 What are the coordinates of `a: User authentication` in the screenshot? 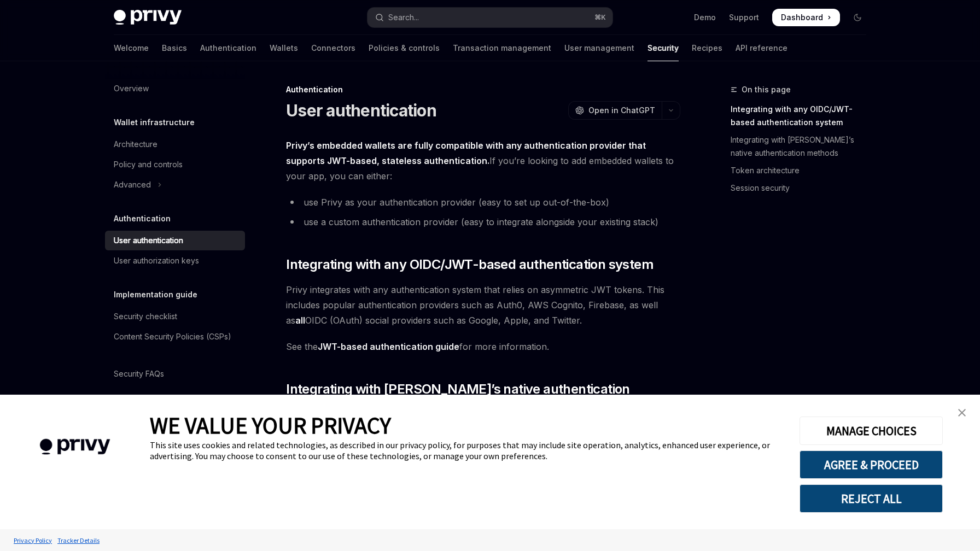 It's located at (175, 241).